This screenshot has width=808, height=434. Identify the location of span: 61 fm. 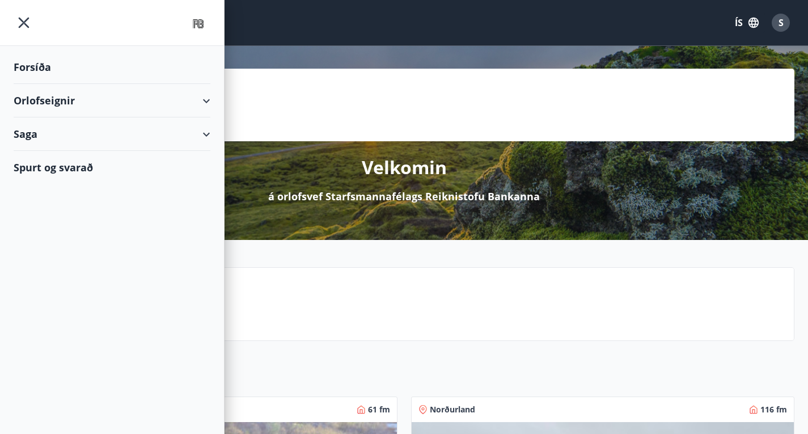
(379, 409).